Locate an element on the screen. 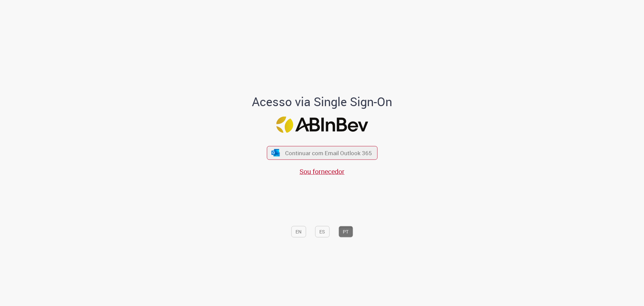  button: ícone Azure/Microsoft 360 Continuar com Email Outlook 365 is located at coordinates (322, 152).